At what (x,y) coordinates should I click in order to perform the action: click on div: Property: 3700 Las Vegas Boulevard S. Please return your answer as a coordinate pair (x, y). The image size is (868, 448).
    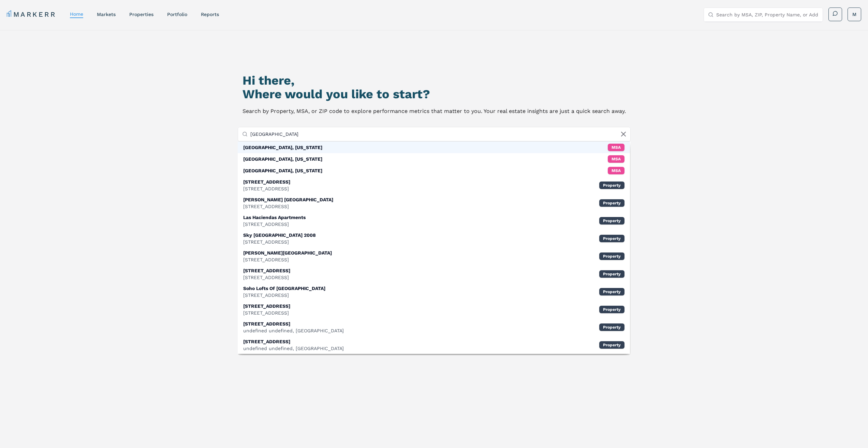
    Looking at the image, I should click on (434, 274).